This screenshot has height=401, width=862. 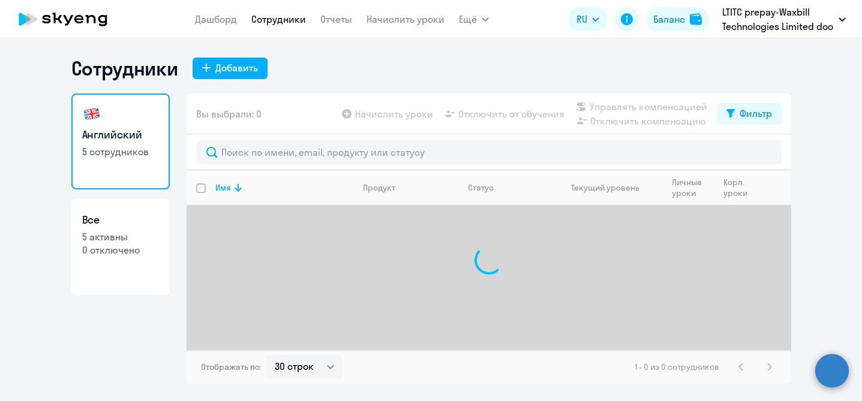 What do you see at coordinates (278, 19) in the screenshot?
I see `a: Сотрудники` at bounding box center [278, 19].